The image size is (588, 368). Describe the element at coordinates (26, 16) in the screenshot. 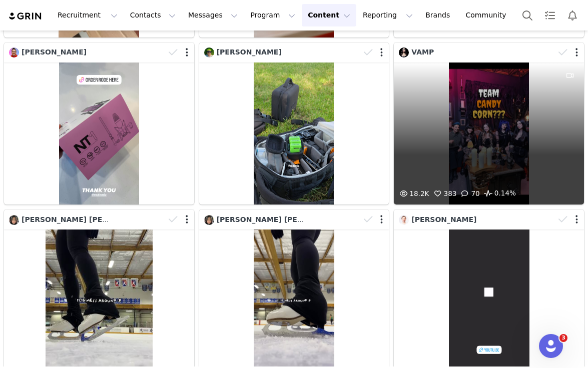

I see `img: grin logo` at that location.